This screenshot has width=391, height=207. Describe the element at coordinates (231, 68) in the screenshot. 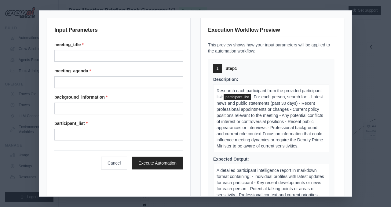

I see `span: Step 1` at that location.